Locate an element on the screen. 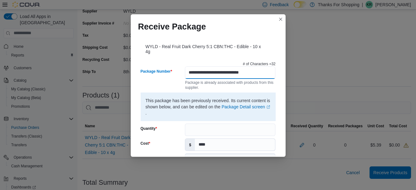 This screenshot has height=190, width=416. h1: Receive Package is located at coordinates (172, 27).